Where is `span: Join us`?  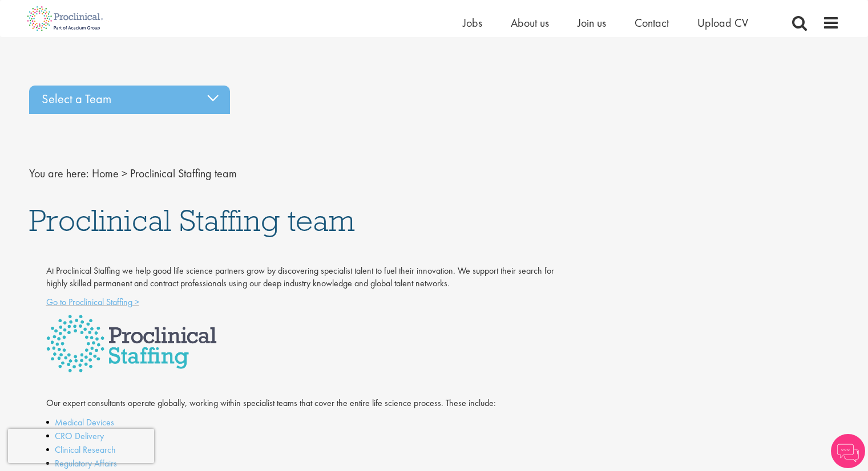 span: Join us is located at coordinates (591, 23).